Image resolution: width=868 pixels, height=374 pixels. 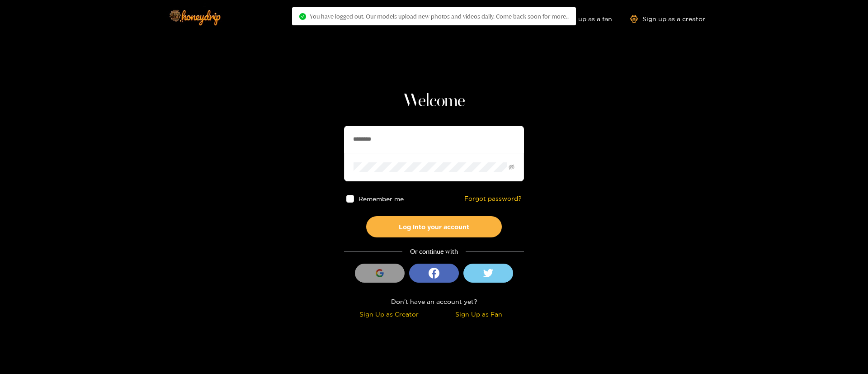 What do you see at coordinates (434, 252) in the screenshot?
I see `div: Or continue with` at bounding box center [434, 252].